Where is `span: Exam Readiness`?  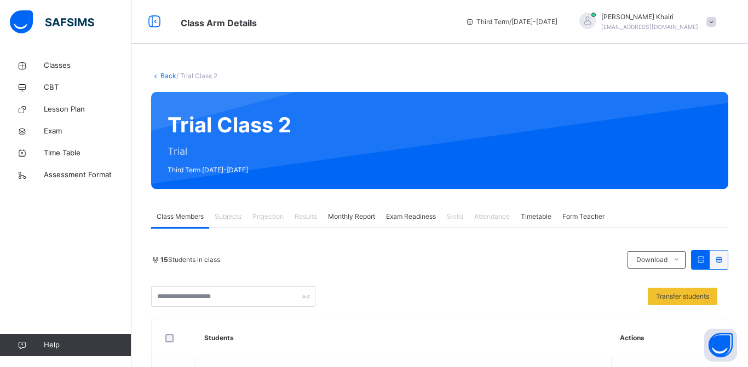 span: Exam Readiness is located at coordinates (411, 217).